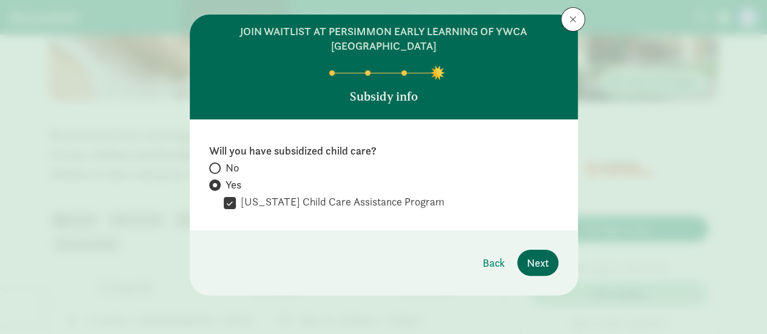 The height and width of the screenshot is (334, 767). I want to click on label: Will you have subsidized child care?, so click(384, 151).